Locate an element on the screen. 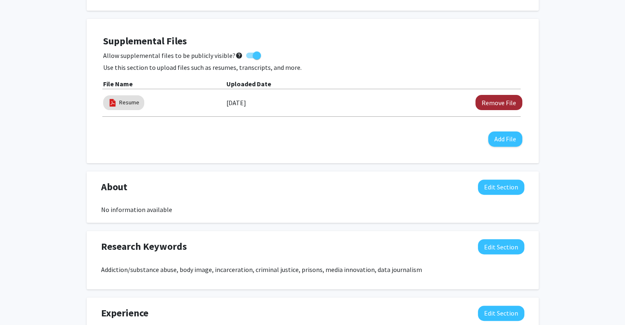 The height and width of the screenshot is (325, 625). button: Edit Experience is located at coordinates (501, 313).